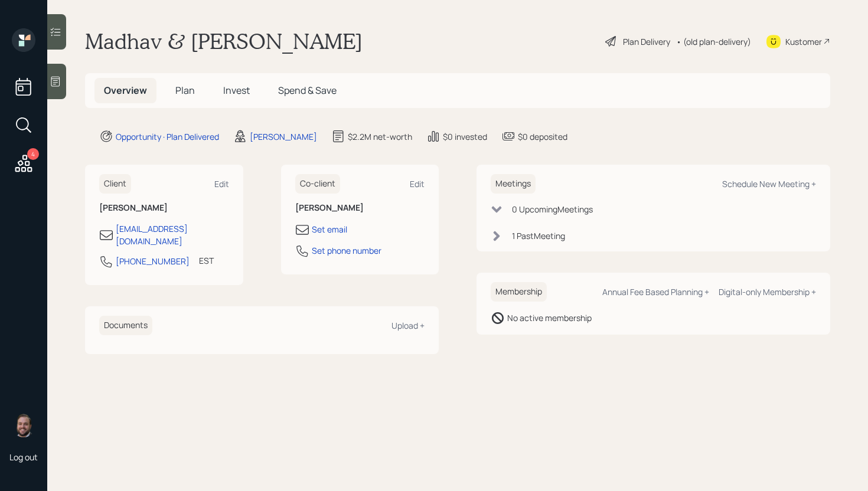  I want to click on div: Kustomer, so click(804, 42).